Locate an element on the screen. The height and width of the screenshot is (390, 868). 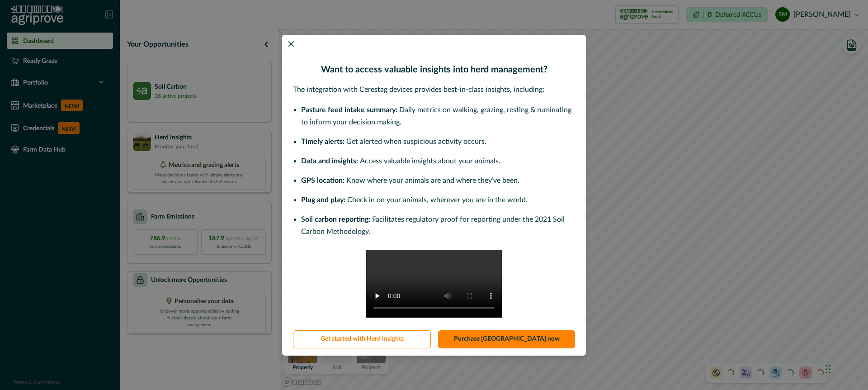
button: Get started with Herd Insights is located at coordinates (362, 339).